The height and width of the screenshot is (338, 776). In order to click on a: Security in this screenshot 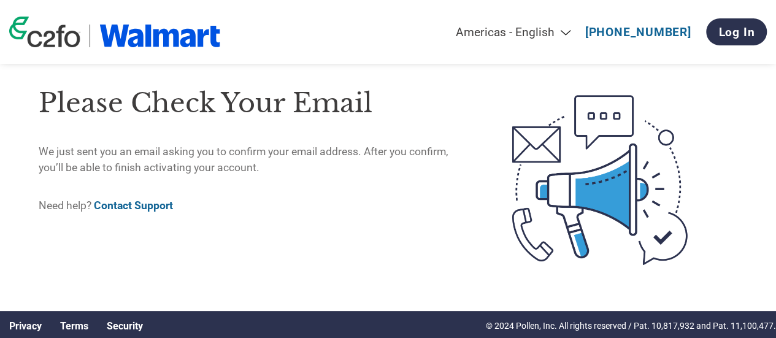, I will do `click(125, 326)`.